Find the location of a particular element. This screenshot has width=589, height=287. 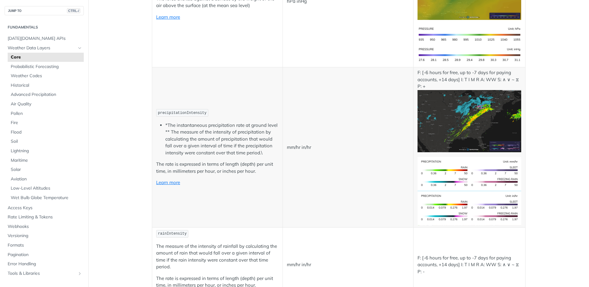

span: Low-Level Altitudes is located at coordinates (46, 189).